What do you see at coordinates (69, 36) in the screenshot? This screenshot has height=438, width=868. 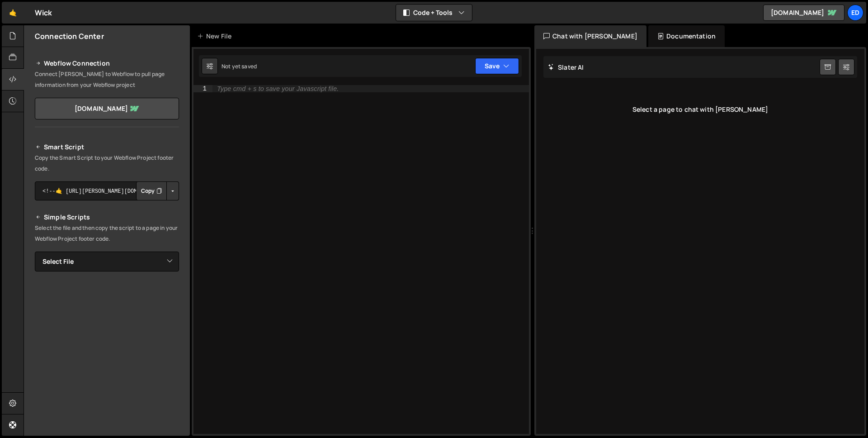 I see `h2: Connection Center` at bounding box center [69, 36].